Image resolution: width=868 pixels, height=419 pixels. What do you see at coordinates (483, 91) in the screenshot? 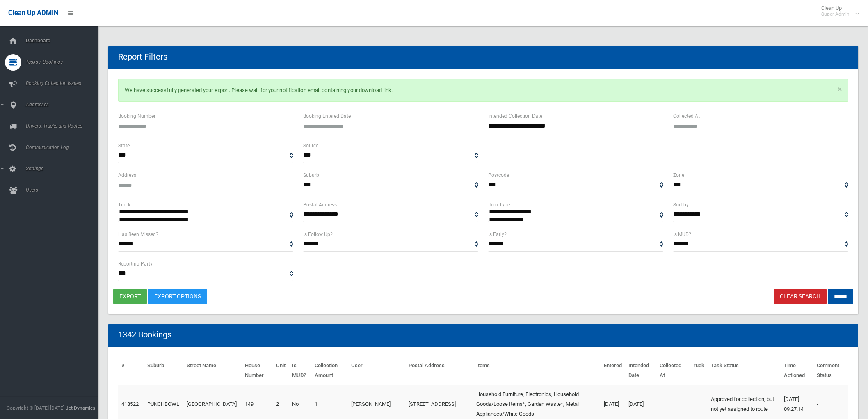
I see `p: We have successfully generated your export. Please wait for your notification email containing yo...` at bounding box center [483, 91].